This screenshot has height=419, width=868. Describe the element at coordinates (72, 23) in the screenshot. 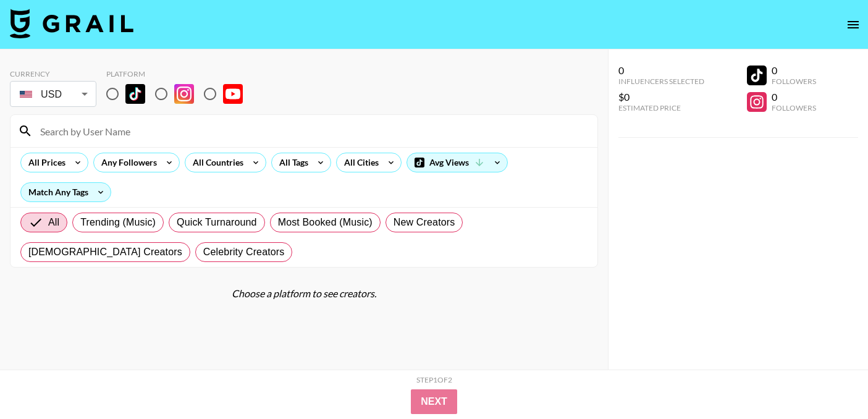

I see `img: Grail Talent` at that location.